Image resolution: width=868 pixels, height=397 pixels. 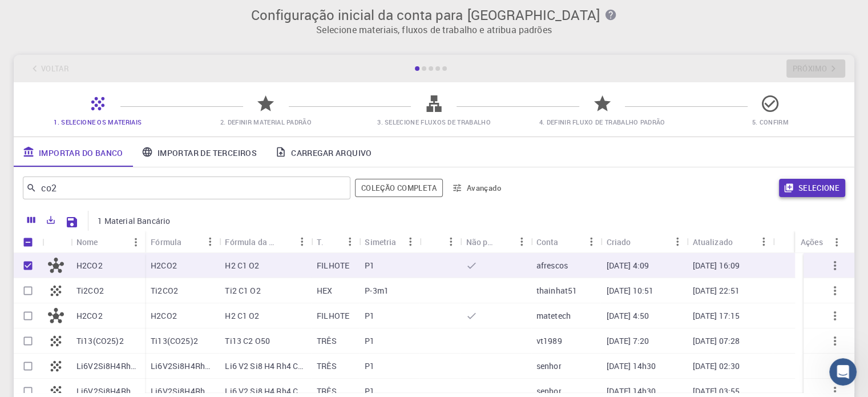 What do you see at coordinates (399, 188) in the screenshot?
I see `span: Filtrar por toda a biblioteca, incluindo conjuntos (pastas)` at bounding box center [399, 188].